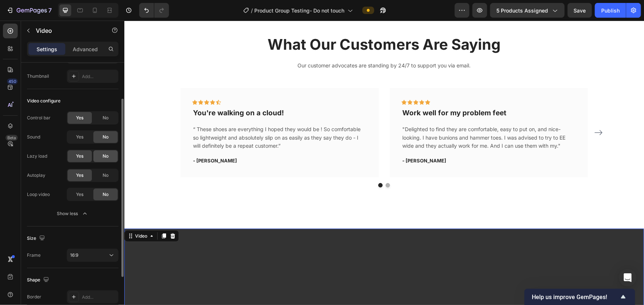  Describe the element at coordinates (155, 117) in the screenshot. I see `p: “ These shoes are everything I hoped they would be ! So comfortable so lightweight and absolutely...` at that location.